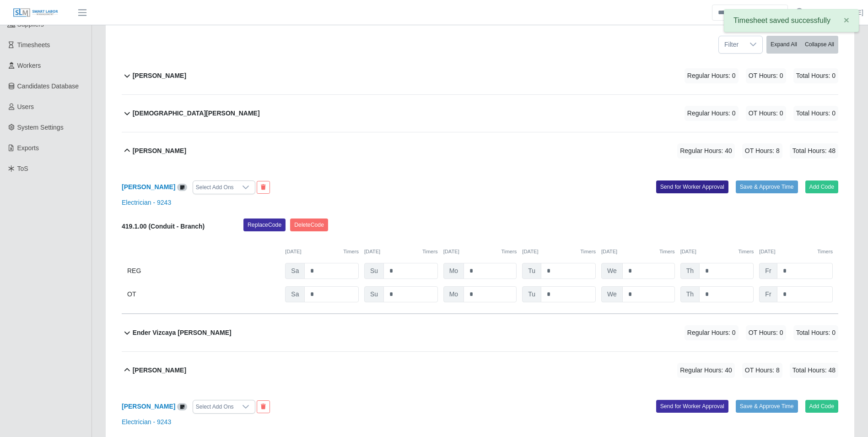 This screenshot has width=868, height=437. Describe the element at coordinates (48, 86) in the screenshot. I see `span: Candidates Database` at that location.